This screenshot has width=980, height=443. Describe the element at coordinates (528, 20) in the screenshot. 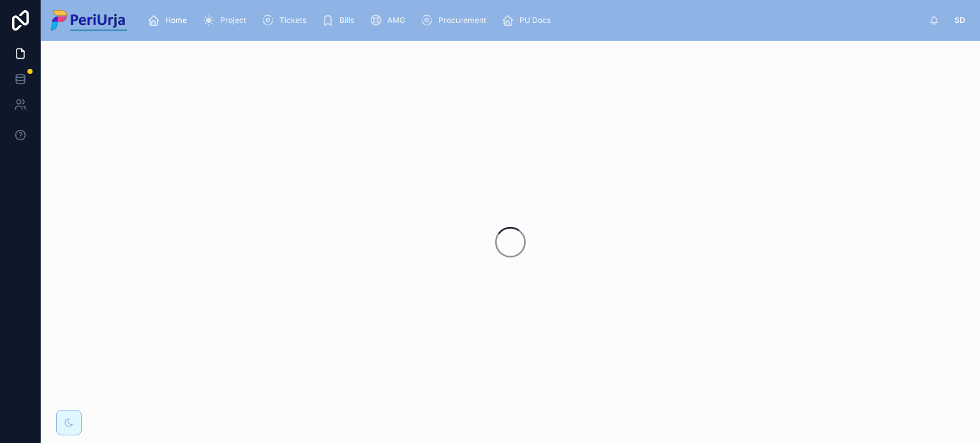

I see `a: PU Docs` at that location.